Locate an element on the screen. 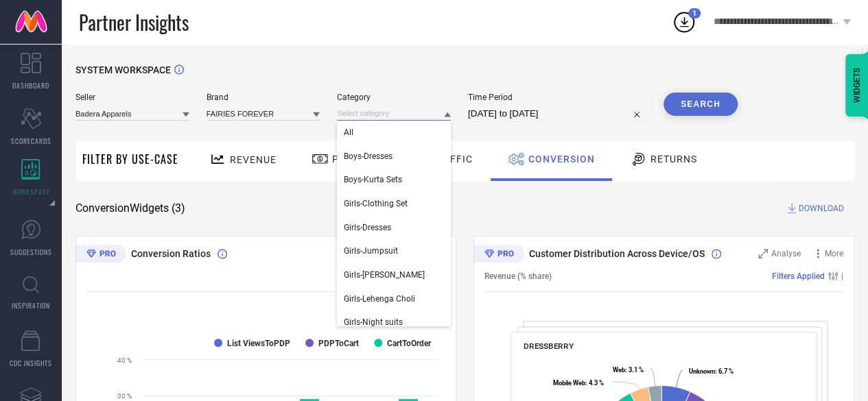 Image resolution: width=868 pixels, height=401 pixels. span: All is located at coordinates (349, 132).